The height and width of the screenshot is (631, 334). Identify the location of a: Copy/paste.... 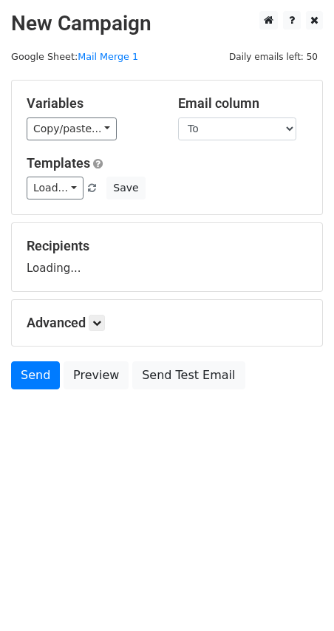
(72, 129).